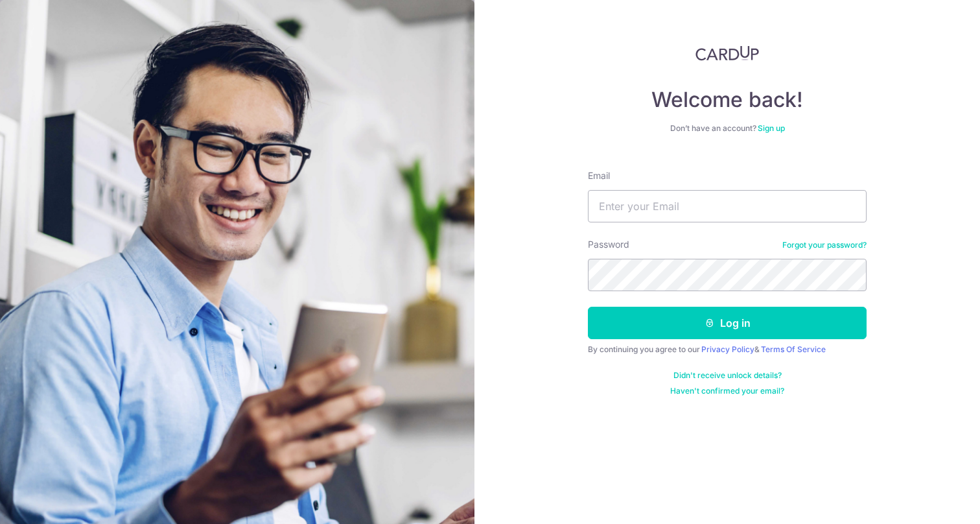 This screenshot has width=980, height=524. Describe the element at coordinates (727, 376) in the screenshot. I see `a: Didn't receive unlock details?` at that location.